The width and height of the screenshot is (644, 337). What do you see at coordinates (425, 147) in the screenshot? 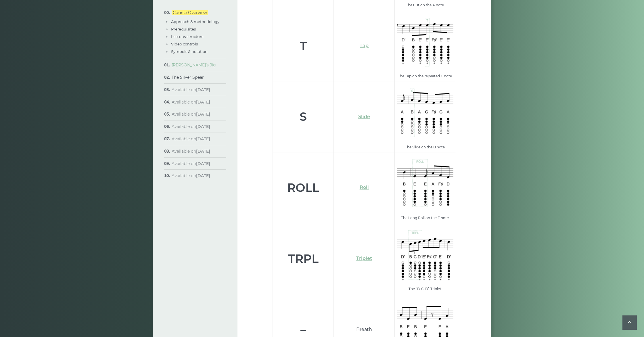
I see `sub: The Slide on the B note.` at bounding box center [425, 147].